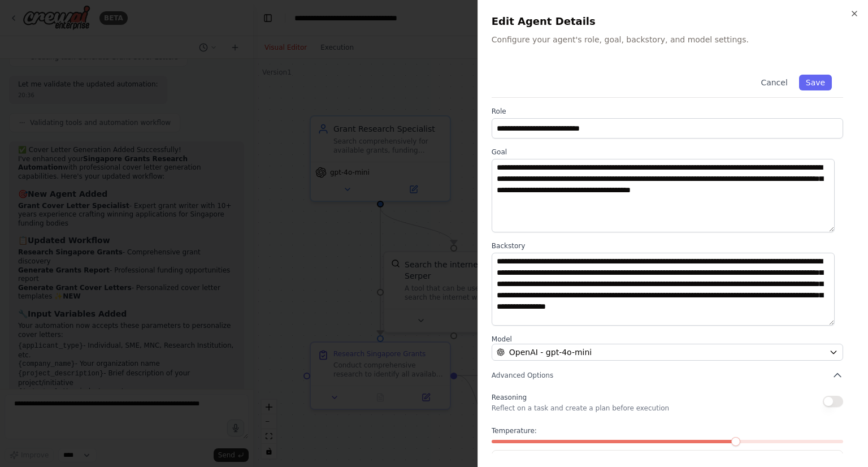  What do you see at coordinates (673, 39) in the screenshot?
I see `p: Configure your agent's role, goal, backstory, and model settings.` at bounding box center [673, 39].